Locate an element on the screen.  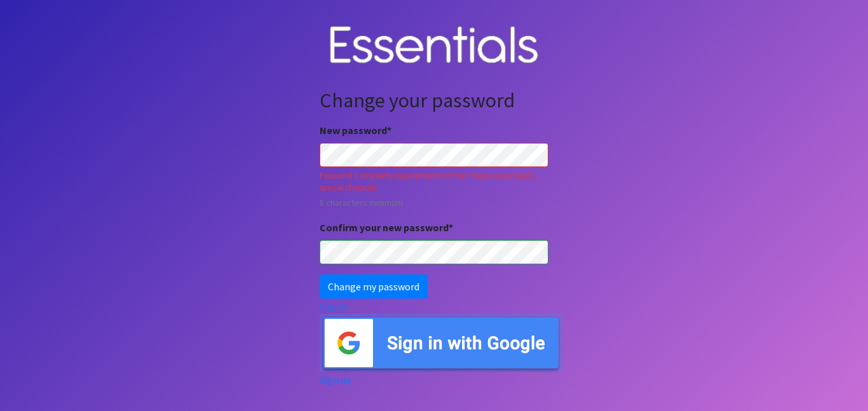
div: Password Complexity requirement not met. Please use at least 1 special character is located at coordinates (434, 182).